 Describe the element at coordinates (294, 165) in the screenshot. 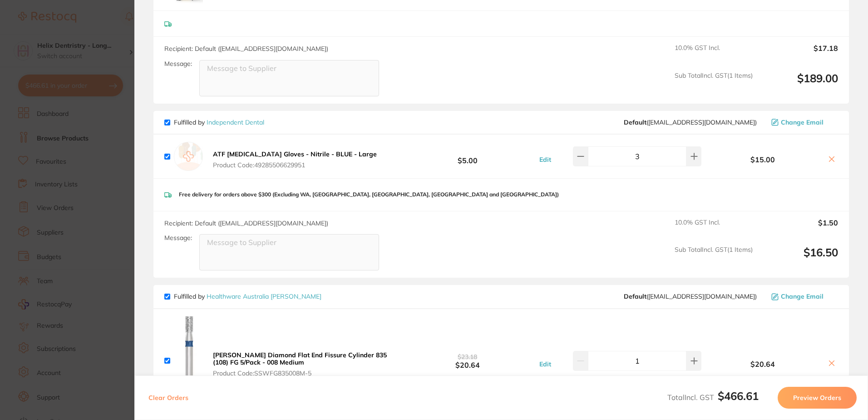

I see `span: Product Code: 49285506629951` at that location.